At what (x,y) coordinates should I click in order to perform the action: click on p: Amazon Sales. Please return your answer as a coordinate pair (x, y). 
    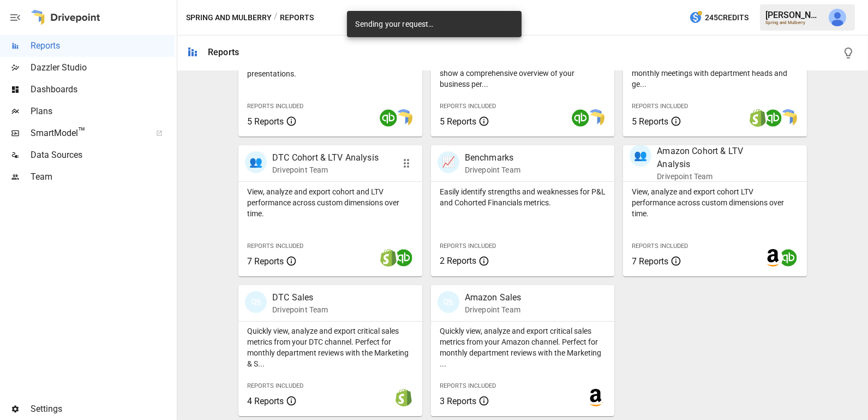
    Looking at the image, I should click on (493, 298).